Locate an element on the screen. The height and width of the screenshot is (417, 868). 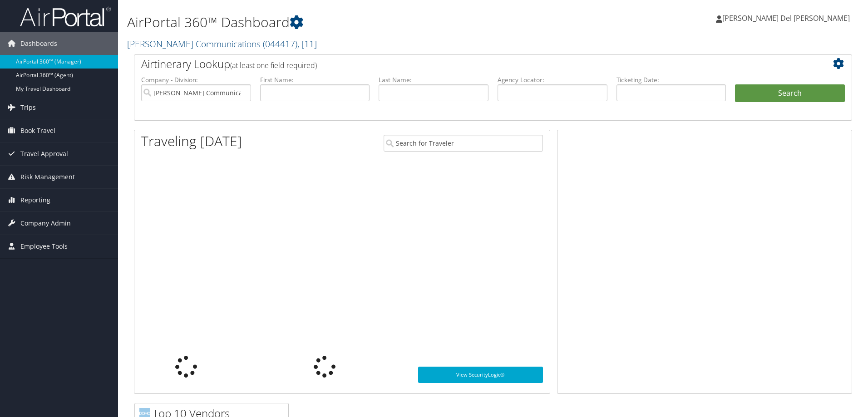
button: Search is located at coordinates (789, 94).